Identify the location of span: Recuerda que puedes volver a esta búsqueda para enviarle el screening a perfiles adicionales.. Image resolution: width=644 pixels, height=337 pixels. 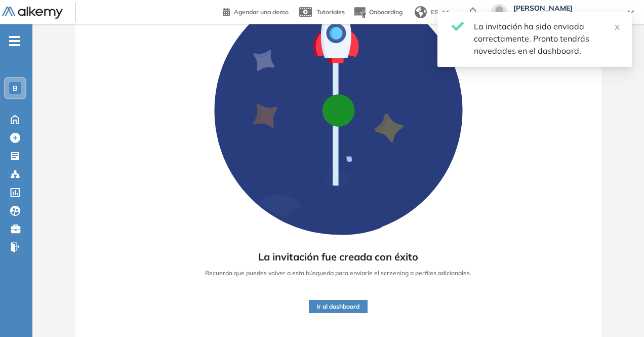
(338, 273).